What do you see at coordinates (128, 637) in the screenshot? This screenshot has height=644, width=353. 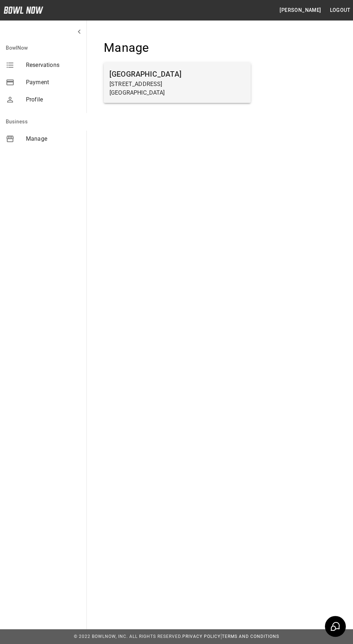 I see `span: © 2022 BowlNow, Inc. All Rights Reserved.` at bounding box center [128, 637].